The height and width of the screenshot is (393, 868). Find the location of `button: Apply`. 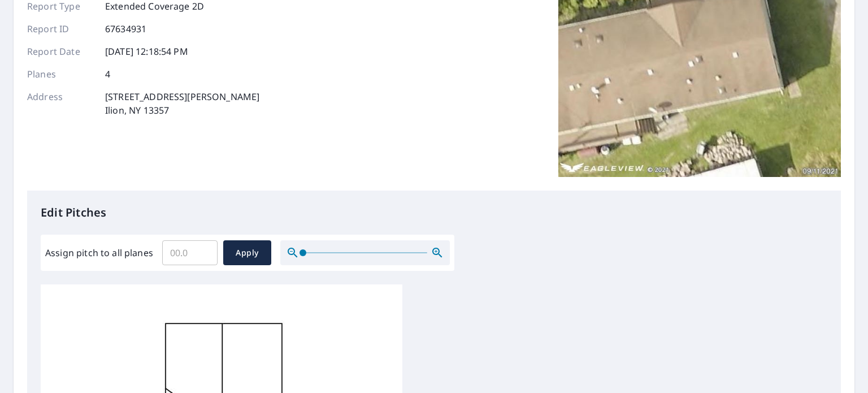

button: Apply is located at coordinates (247, 253).